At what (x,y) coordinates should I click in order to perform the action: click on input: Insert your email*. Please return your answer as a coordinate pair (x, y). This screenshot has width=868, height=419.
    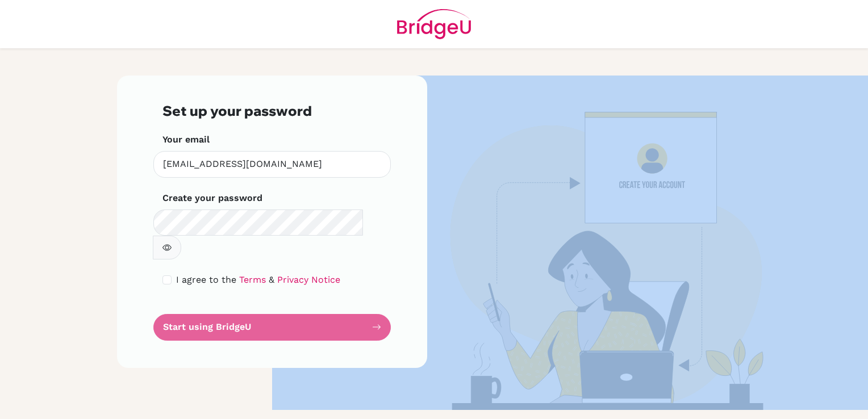
    Looking at the image, I should click on (272, 165).